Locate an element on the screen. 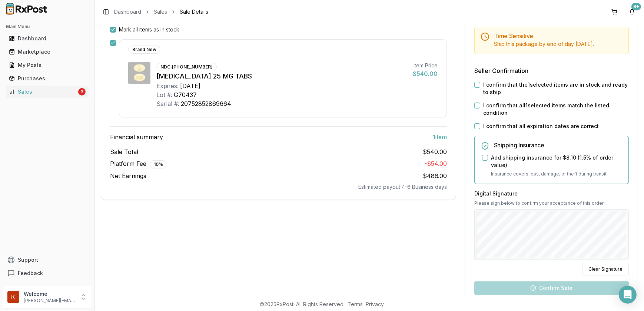 Image resolution: width=644 pixels, height=311 pixels. img: User avatar is located at coordinates (13, 297).